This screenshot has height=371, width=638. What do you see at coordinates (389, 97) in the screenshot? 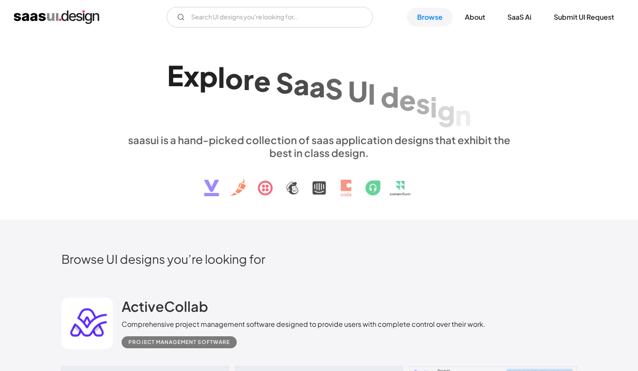
I see `div: d` at bounding box center [389, 97].